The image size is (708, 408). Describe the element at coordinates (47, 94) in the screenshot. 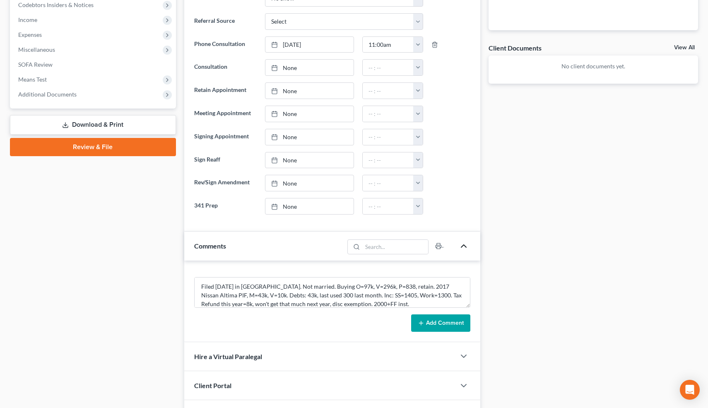

I see `span: Additional Documents` at that location.